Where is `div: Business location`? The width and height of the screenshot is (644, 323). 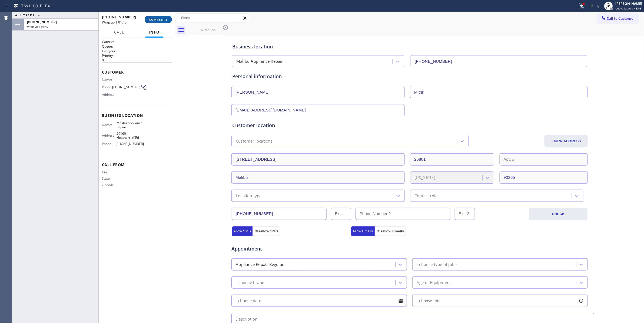
div: Business location is located at coordinates (410, 46).